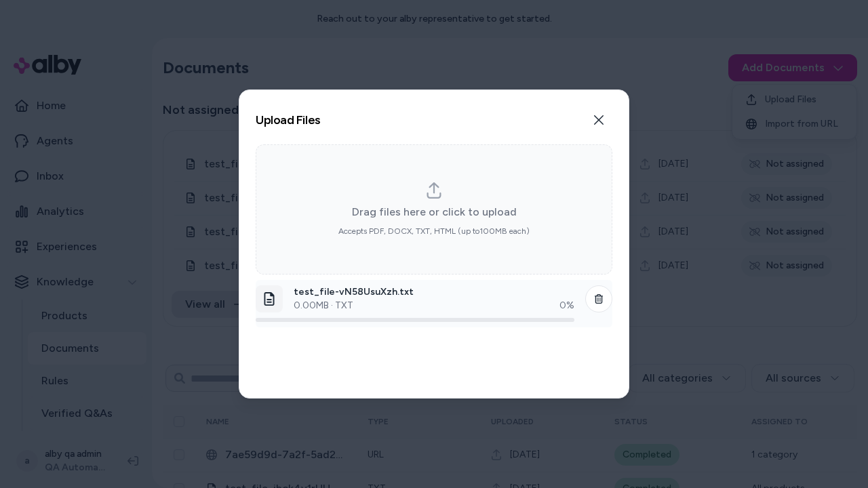  What do you see at coordinates (288, 120) in the screenshot?
I see `h2: Upload Files` at bounding box center [288, 120].